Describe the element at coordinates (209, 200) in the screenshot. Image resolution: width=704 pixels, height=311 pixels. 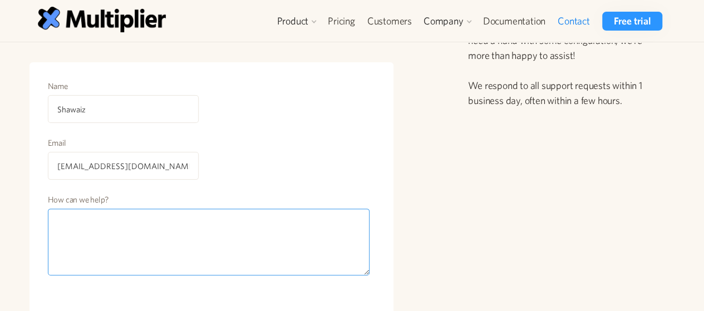
I see `label: How can we help?` at that location.